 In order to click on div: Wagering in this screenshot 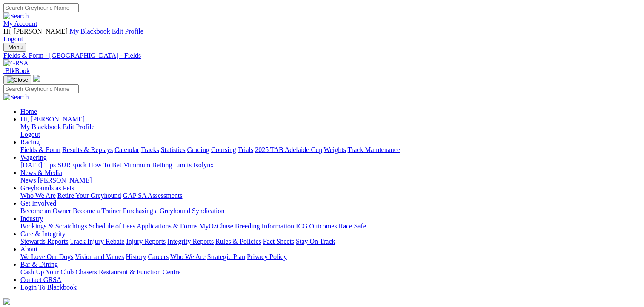, I will do `click(330, 166)`.